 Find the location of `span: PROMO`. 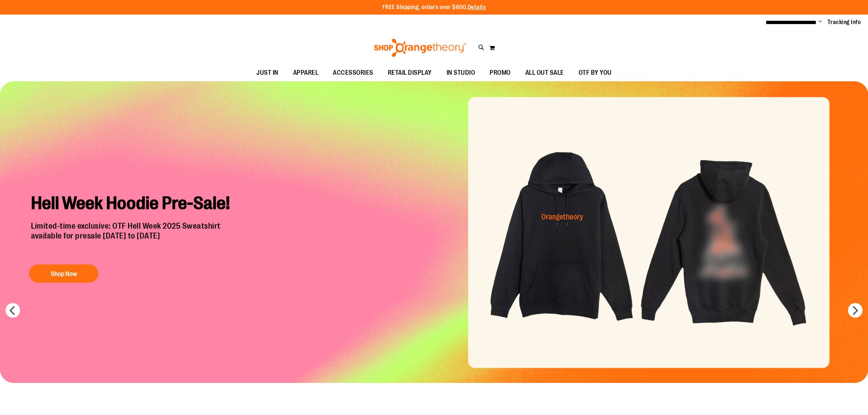

span: PROMO is located at coordinates (500, 72).